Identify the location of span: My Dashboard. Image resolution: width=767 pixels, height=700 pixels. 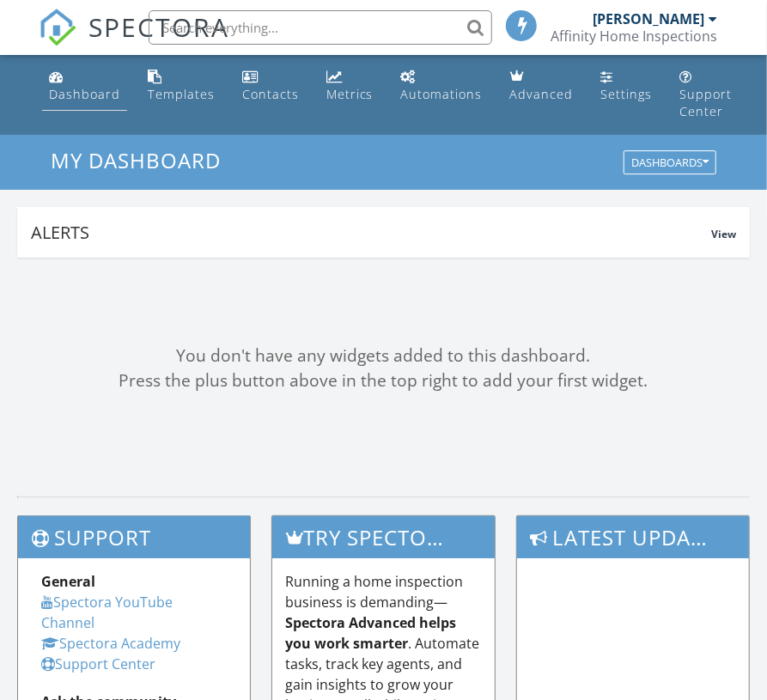
(136, 160).